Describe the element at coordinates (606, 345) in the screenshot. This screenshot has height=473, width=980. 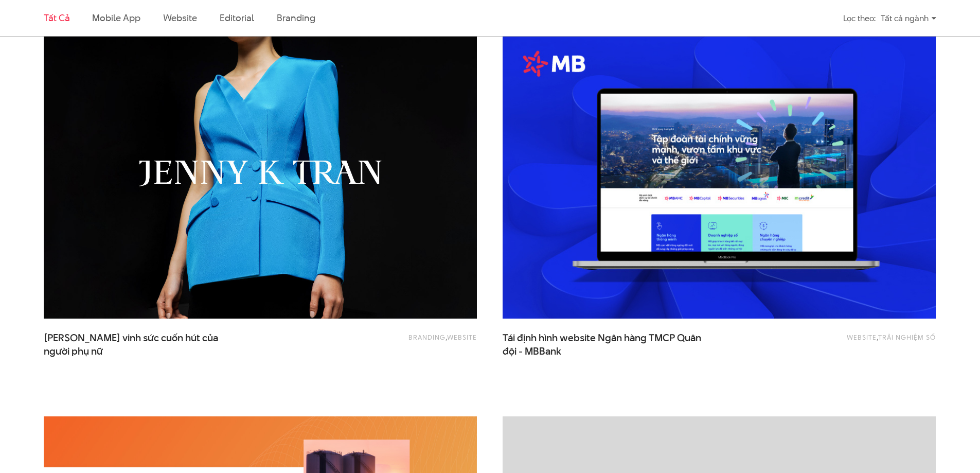
I see `a: Tái định hình website Ngân hàng TMCP Quânđội - MBBank` at that location.